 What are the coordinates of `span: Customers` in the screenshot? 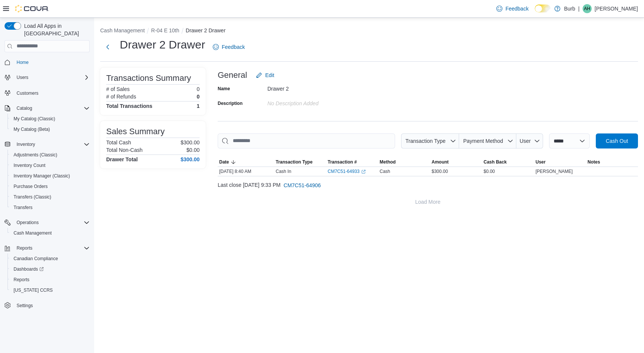 It's located at (27, 94).